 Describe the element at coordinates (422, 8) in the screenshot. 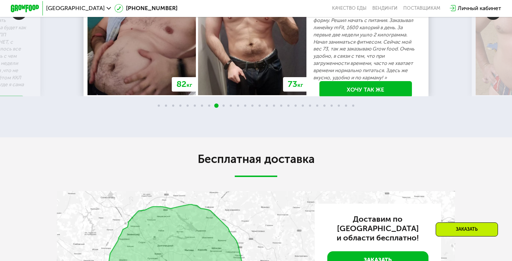

I see `div: поставщикам` at that location.